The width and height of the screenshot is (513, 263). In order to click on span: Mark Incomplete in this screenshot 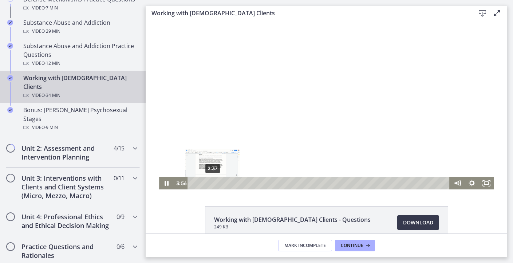, I will do `click(305, 245)`.